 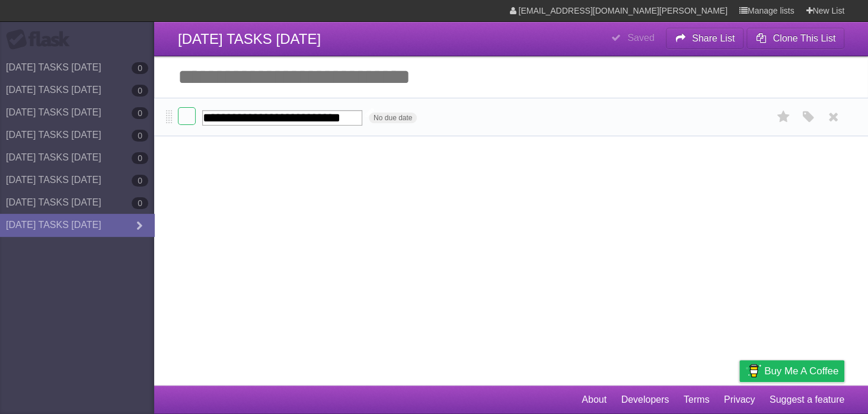 I want to click on b: Clone This List, so click(x=804, y=38).